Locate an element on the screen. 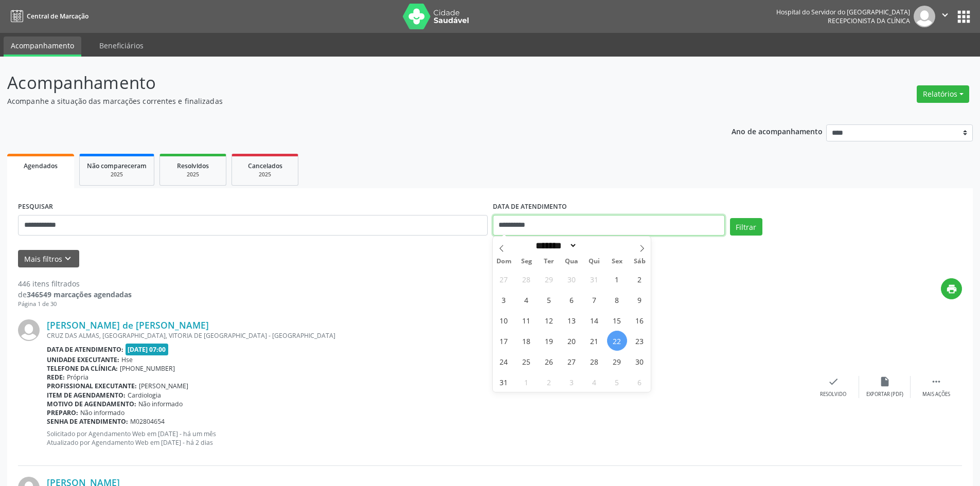  span: Agosto 8, 2025 is located at coordinates (617, 299).